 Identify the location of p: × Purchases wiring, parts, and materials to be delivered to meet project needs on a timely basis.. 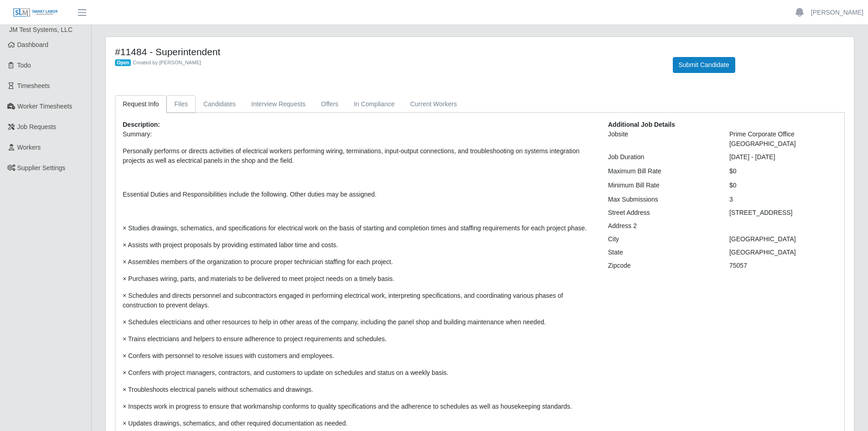
(359, 279).